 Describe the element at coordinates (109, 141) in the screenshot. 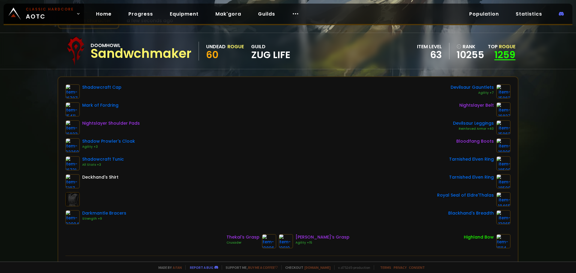

I see `div: Shadow Prowler's Cloak` at that location.